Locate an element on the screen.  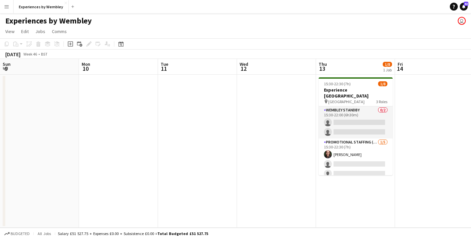
a: 42 is located at coordinates (464, 7).